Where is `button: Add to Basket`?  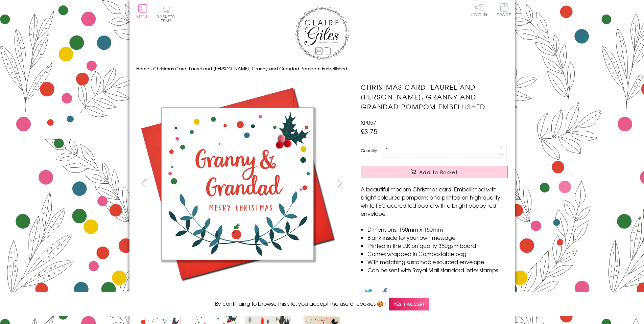
button: Add to Basket is located at coordinates (434, 172).